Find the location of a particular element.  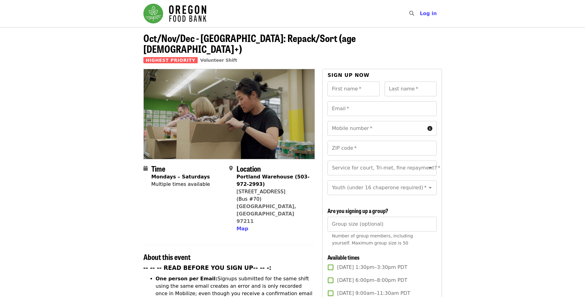

input: Email is located at coordinates (382, 109).